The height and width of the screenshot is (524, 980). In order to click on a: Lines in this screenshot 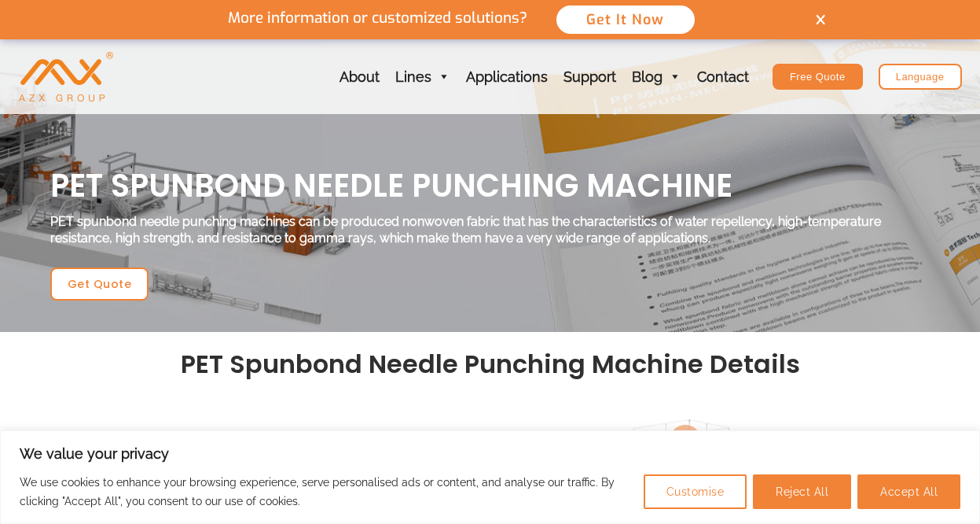, I will do `click(423, 76)`.